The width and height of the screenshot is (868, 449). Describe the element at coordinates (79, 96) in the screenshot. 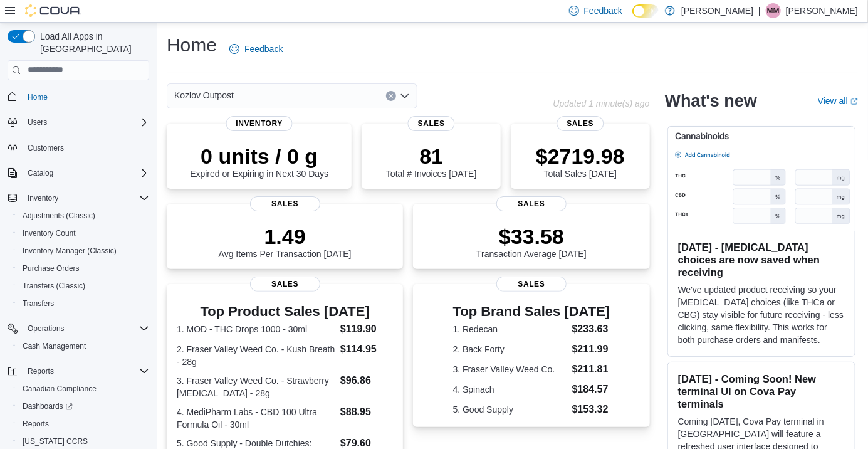

I see `button: Home` at that location.